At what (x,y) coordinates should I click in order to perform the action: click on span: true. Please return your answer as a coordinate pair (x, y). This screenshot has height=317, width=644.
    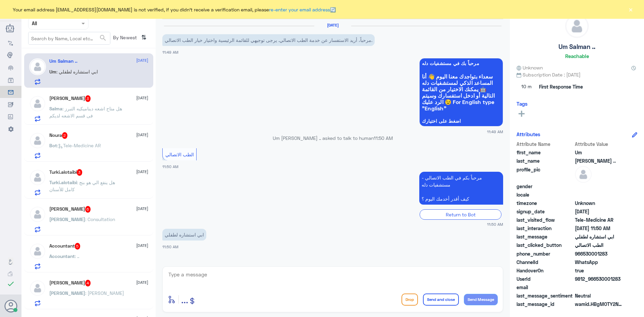
    Looking at the image, I should click on (599, 270).